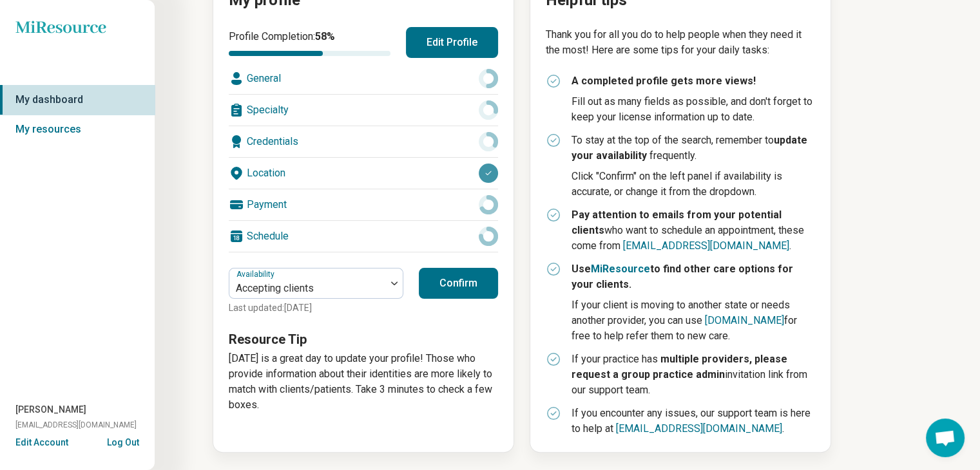 This screenshot has width=980, height=470. Describe the element at coordinates (42, 442) in the screenshot. I see `button: Edit Account` at that location.